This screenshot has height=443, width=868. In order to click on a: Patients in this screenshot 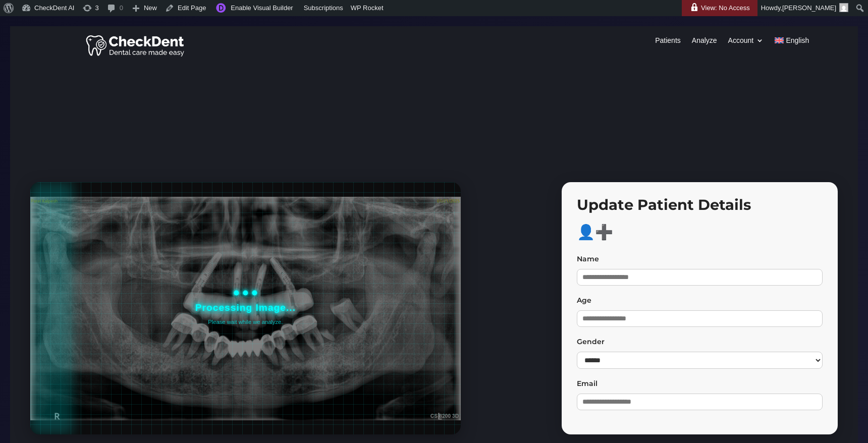, I will do `click(667, 42)`.